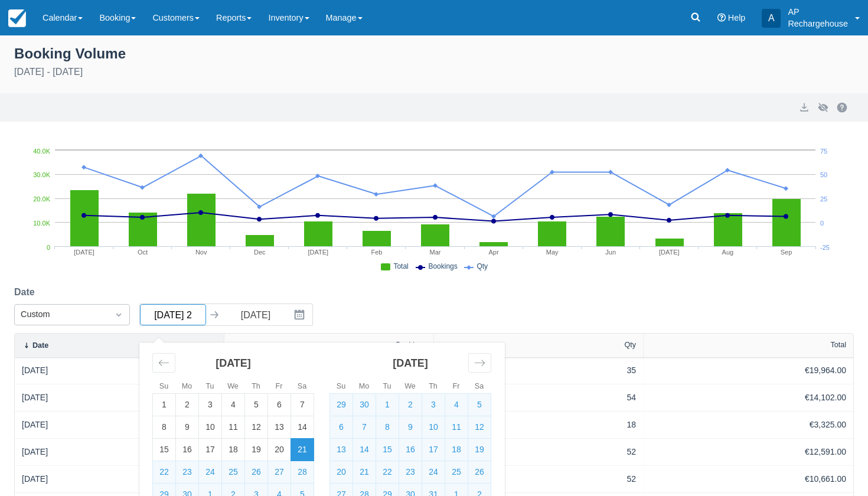  What do you see at coordinates (210, 405) in the screenshot?
I see `td: Choose Tuesday, September 3, 2024 as your check-in date. It’s available.` at bounding box center [210, 405].